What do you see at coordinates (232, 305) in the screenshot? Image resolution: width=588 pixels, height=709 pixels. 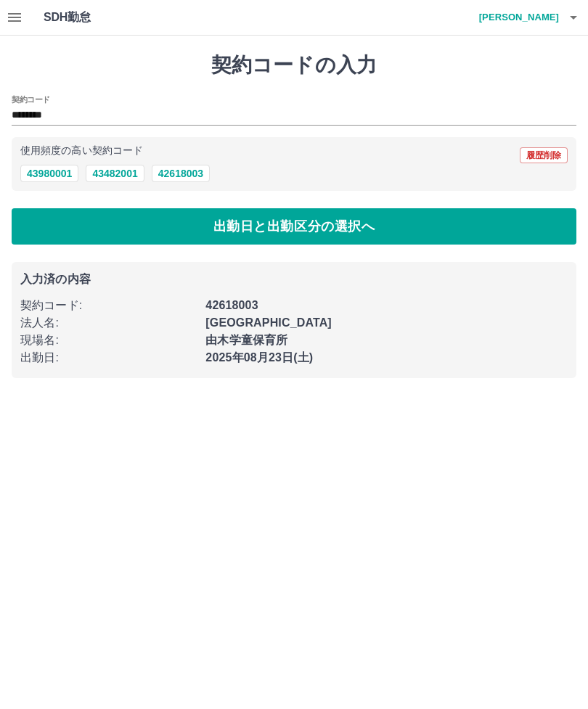 I see `b: 42618003` at bounding box center [232, 305].